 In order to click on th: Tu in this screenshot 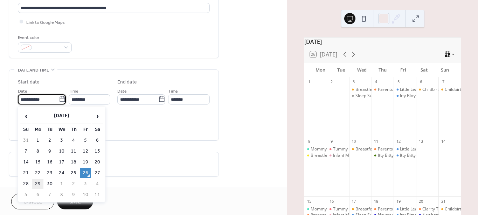, I will do `click(50, 129)`.